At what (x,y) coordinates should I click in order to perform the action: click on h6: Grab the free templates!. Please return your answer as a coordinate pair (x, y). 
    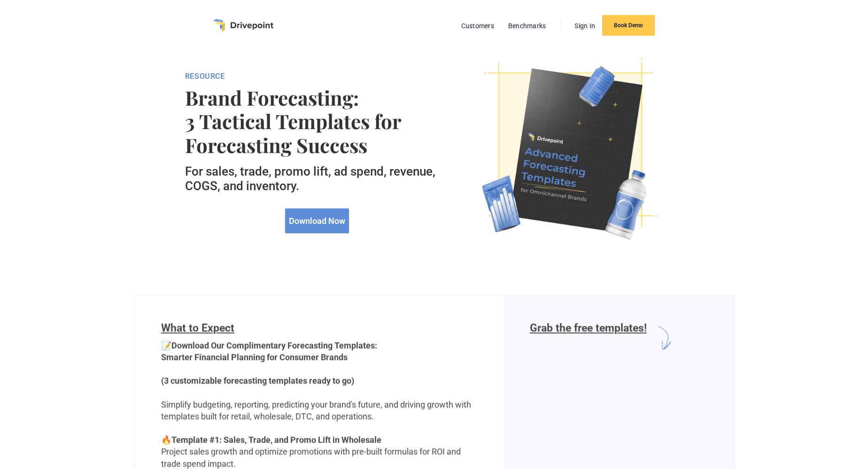
    Looking at the image, I should click on (588, 338).